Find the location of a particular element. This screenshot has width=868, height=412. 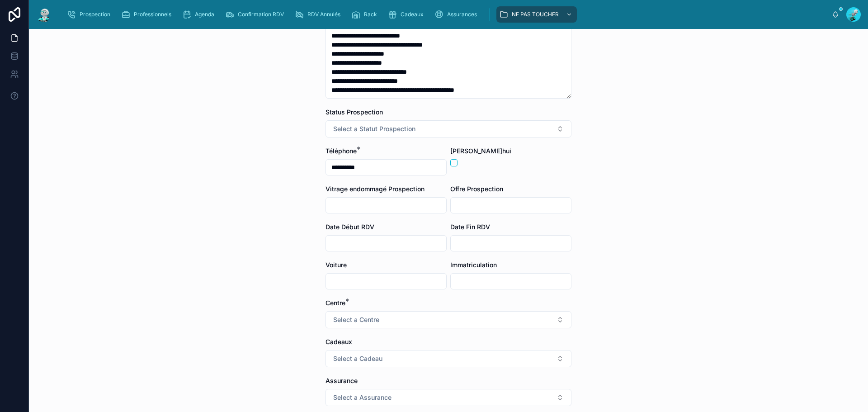

span: Voiture is located at coordinates (336, 265).